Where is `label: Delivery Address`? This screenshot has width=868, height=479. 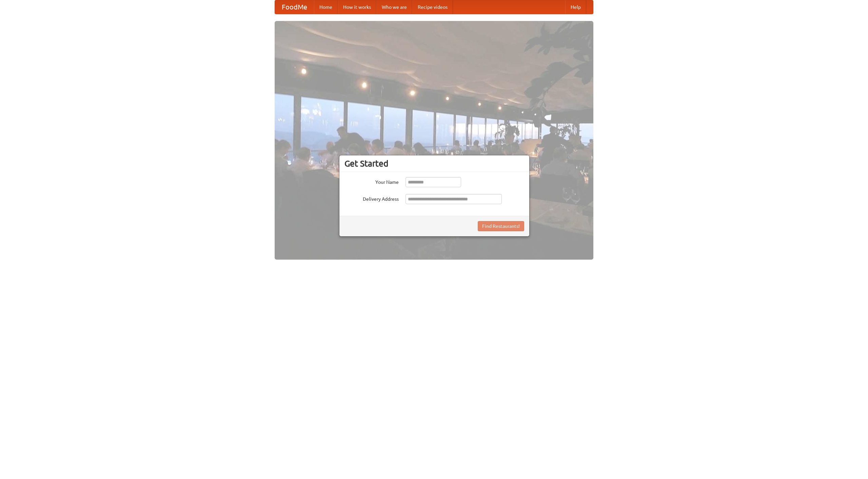 label: Delivery Address is located at coordinates (371, 198).